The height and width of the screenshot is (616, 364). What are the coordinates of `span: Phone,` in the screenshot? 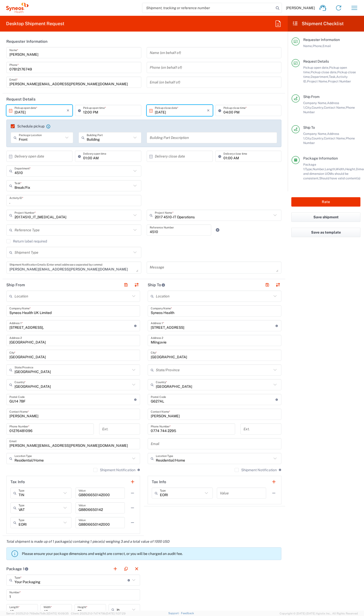 It's located at (318, 46).